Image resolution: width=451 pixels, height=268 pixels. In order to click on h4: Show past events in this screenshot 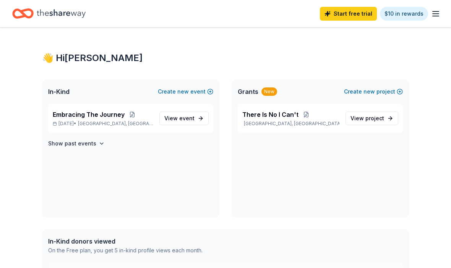, I will do `click(72, 144)`.